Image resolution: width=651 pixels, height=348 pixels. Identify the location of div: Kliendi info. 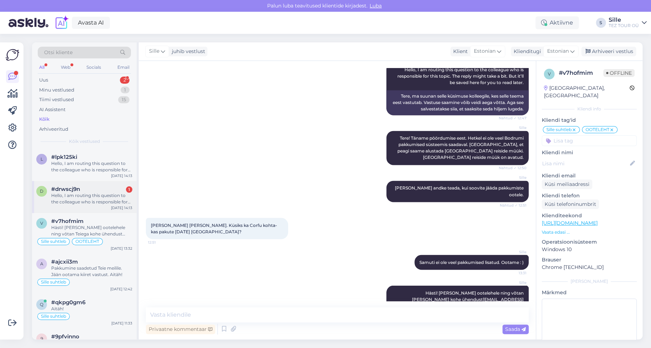
(589, 109).